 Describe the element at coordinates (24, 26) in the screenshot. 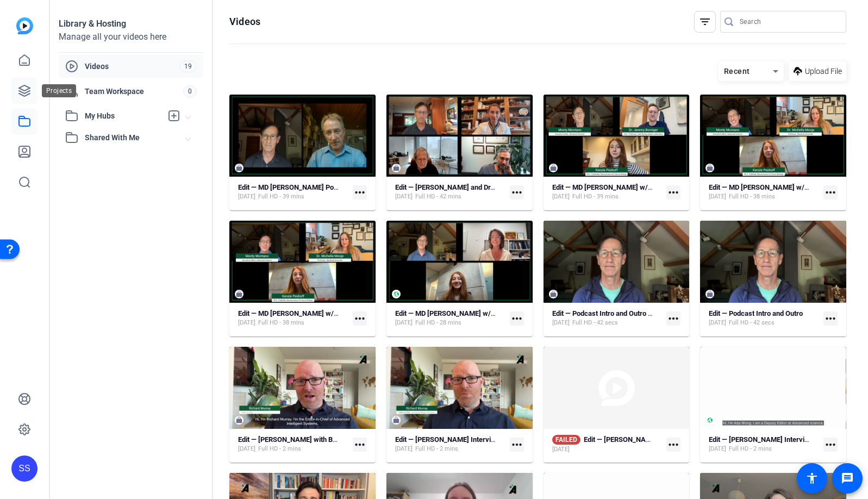

I see `img: blue-gradient.svg` at that location.